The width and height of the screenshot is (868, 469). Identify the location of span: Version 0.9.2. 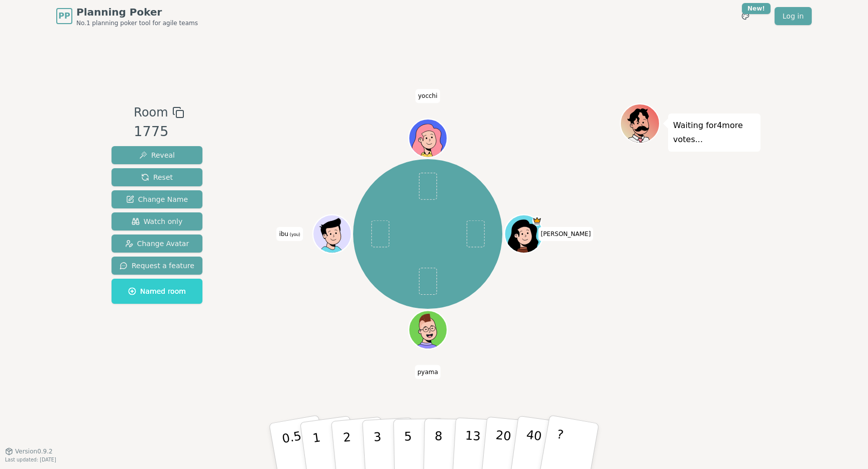
(34, 452).